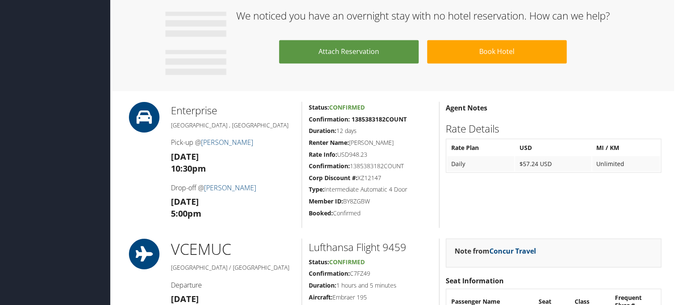 Image resolution: width=676 pixels, height=305 pixels. What do you see at coordinates (481, 147) in the screenshot?
I see `th: Rate Plan` at bounding box center [481, 147].